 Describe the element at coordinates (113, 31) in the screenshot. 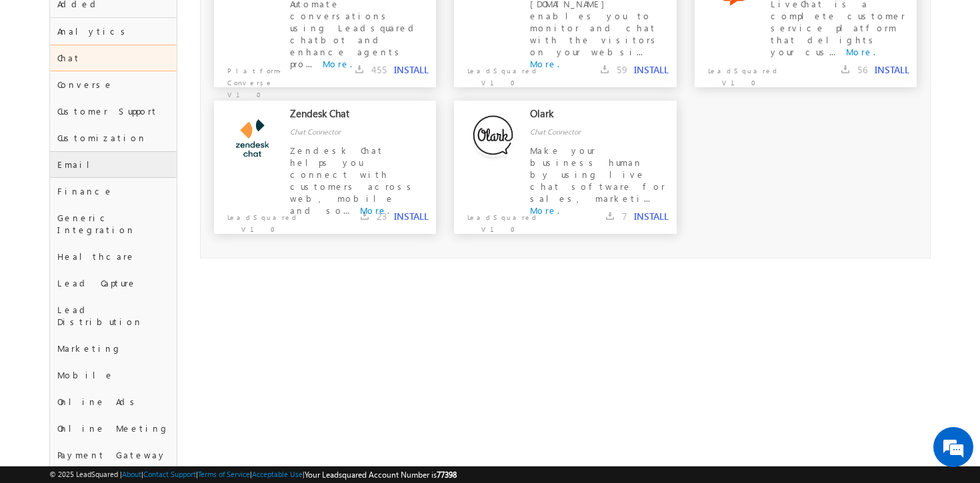

I see `div: Analytics` at that location.